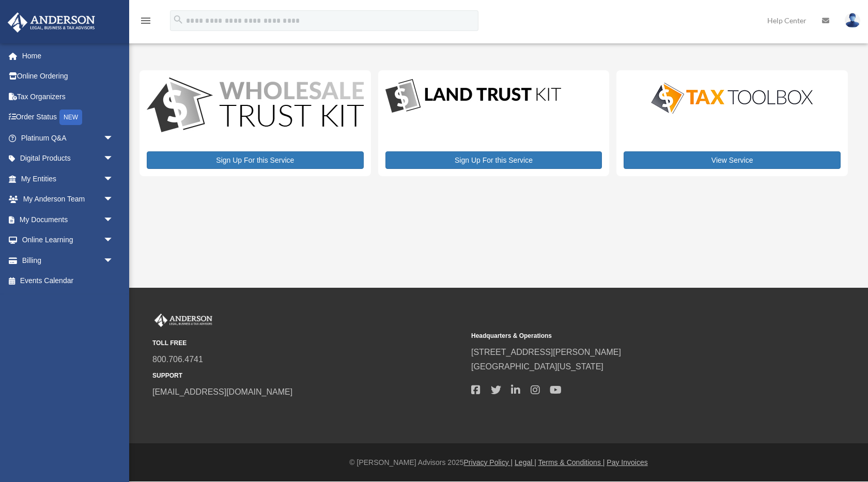 This screenshot has height=482, width=868. What do you see at coordinates (308, 343) in the screenshot?
I see `small: TOLL FREE` at bounding box center [308, 343].